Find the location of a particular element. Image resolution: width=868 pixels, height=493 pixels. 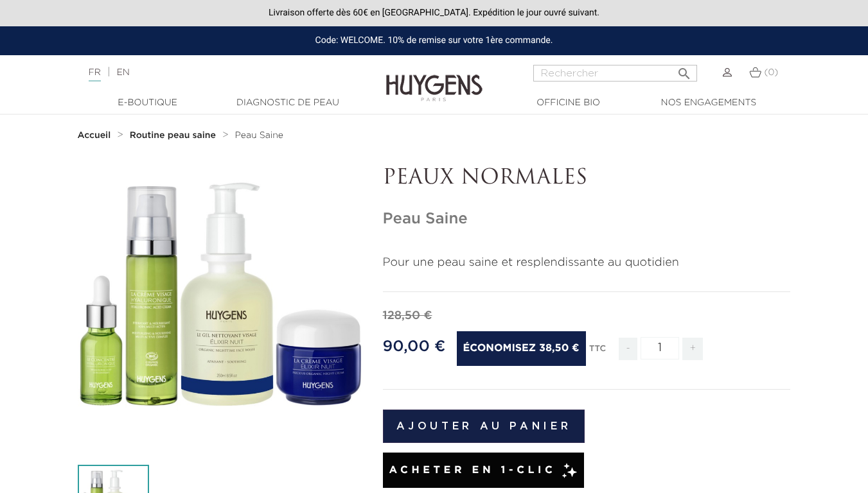

span: 128,50 € is located at coordinates (407, 316).